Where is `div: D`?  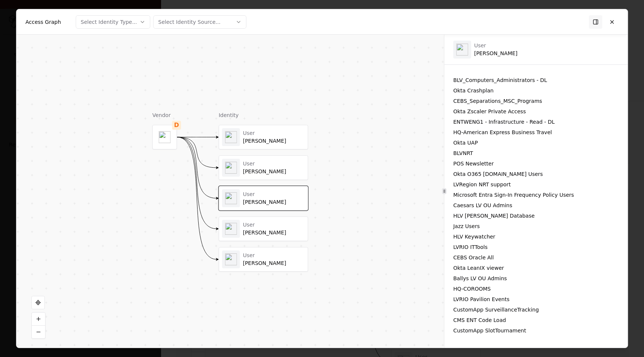 div: D is located at coordinates (177, 125).